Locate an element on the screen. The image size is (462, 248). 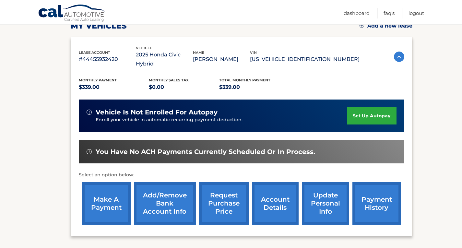
a: update personal info is located at coordinates (325, 203).